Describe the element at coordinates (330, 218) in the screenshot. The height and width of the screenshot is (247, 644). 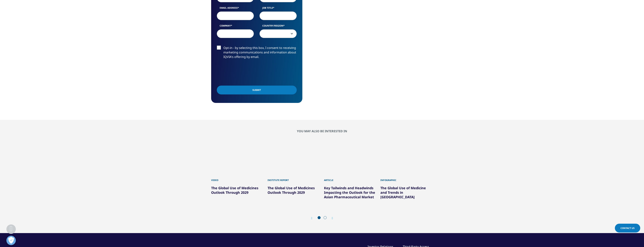
I see `div: Next slide` at that location.